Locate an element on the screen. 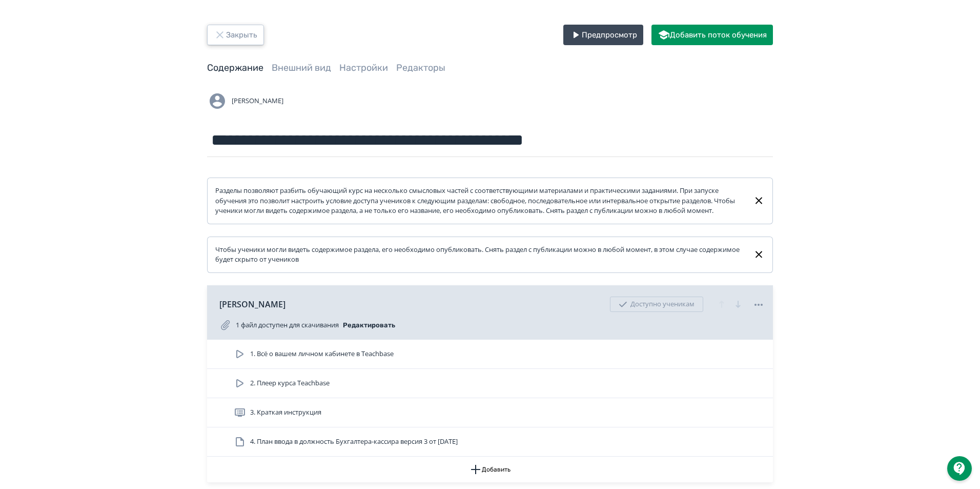  a: Содержание is located at coordinates (235, 68).